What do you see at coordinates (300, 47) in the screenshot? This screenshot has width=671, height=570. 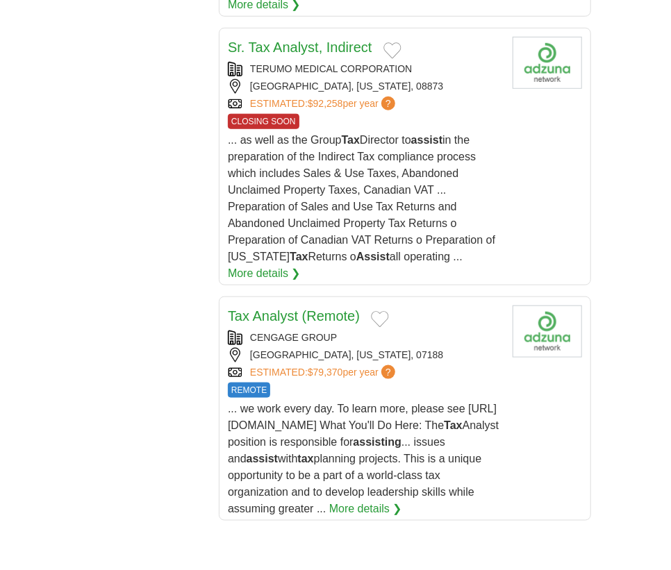 I see `a: Sr. Tax Analyst, Indirect` at bounding box center [300, 47].